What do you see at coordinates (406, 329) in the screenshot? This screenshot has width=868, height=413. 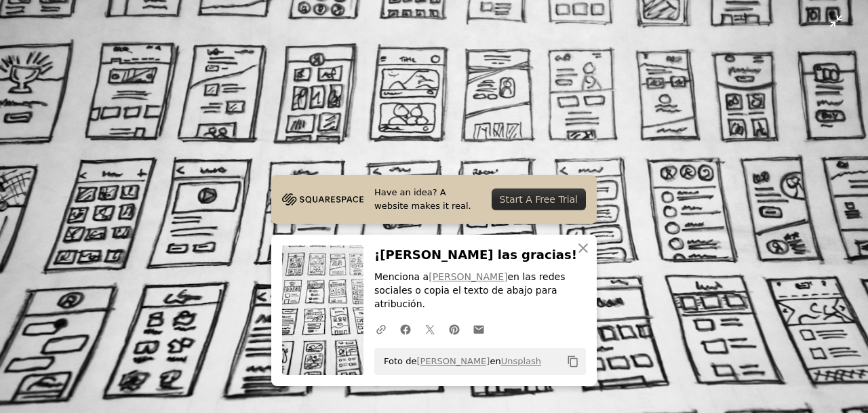 I see `a: Comparte en Facebook` at bounding box center [406, 329].